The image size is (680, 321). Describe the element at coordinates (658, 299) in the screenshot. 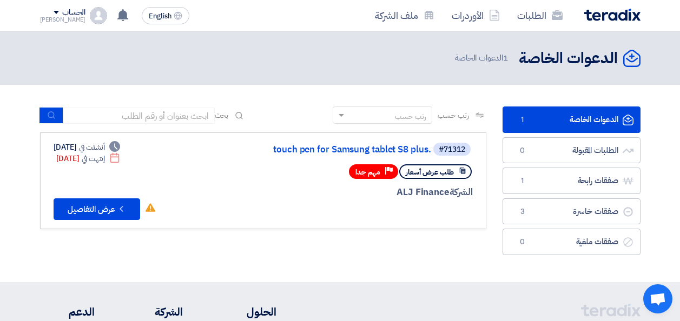

I see `div: Open chat` at that location.